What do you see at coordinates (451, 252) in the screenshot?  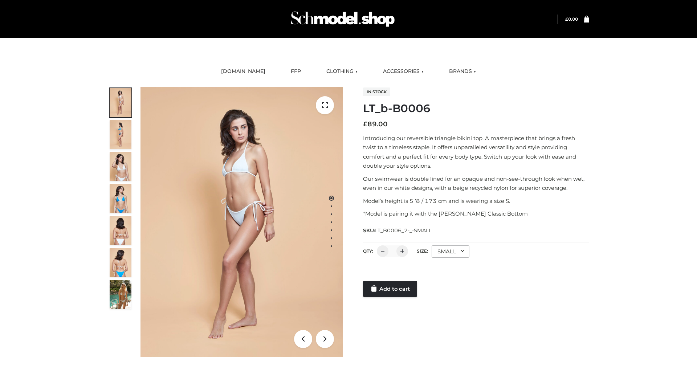 I see `div: SMALL` at bounding box center [451, 252].